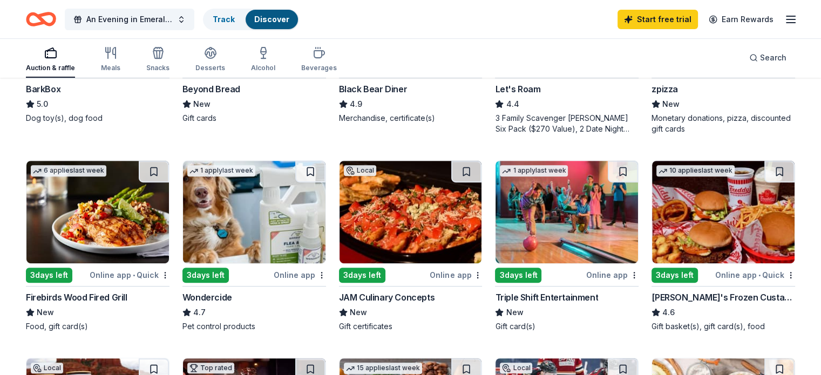 The width and height of the screenshot is (821, 375). What do you see at coordinates (254, 212) in the screenshot?
I see `img: Image for Wondercide` at bounding box center [254, 212].